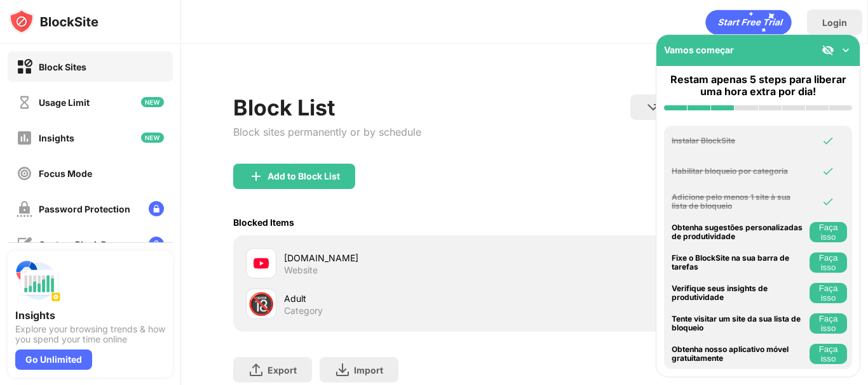  I want to click on img: time-usage-off.svg, so click(24, 102).